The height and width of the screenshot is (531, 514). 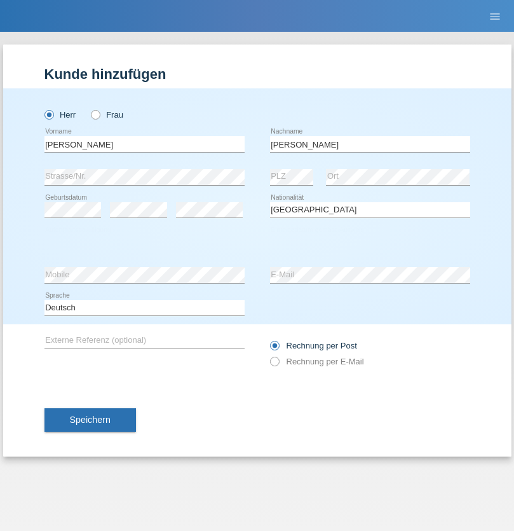 What do you see at coordinates (317, 361) in the screenshot?
I see `label: Rechnung per E-Mail` at bounding box center [317, 361].